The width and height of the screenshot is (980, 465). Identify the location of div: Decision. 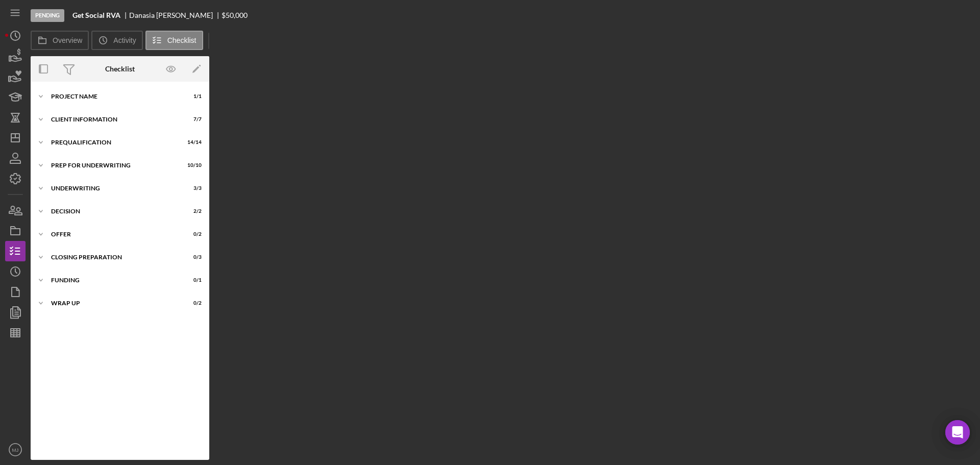
(114, 211).